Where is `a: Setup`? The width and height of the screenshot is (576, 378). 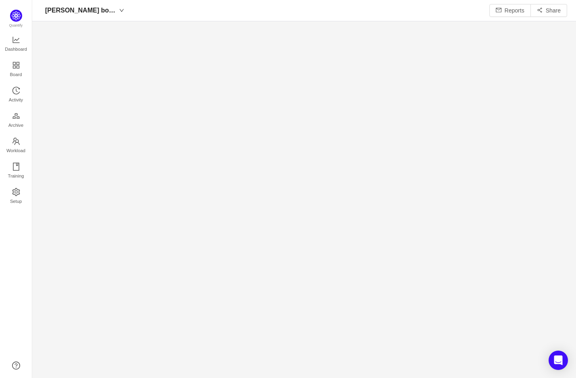
a: Setup is located at coordinates (16, 197).